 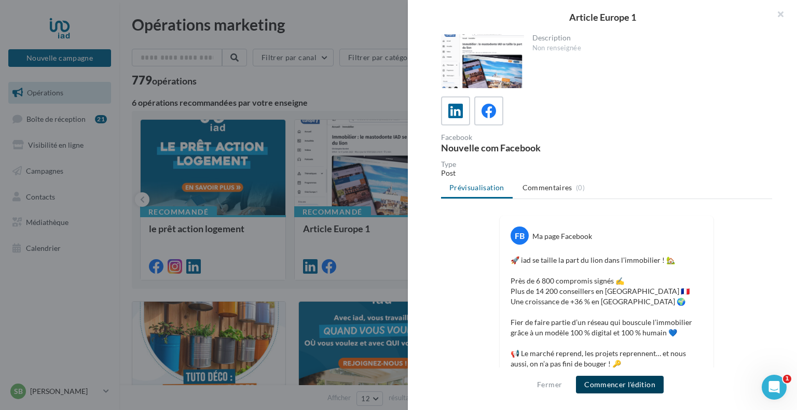 What do you see at coordinates (648, 38) in the screenshot?
I see `div: Description` at bounding box center [648, 38].